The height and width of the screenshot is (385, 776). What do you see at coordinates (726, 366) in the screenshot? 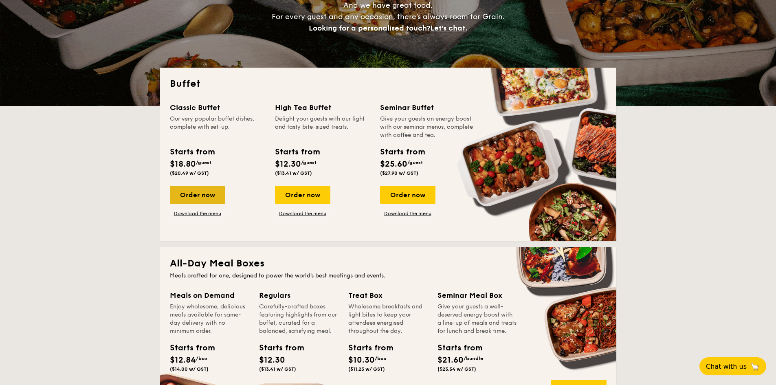
I see `span: Chat with us` at bounding box center [726, 366].